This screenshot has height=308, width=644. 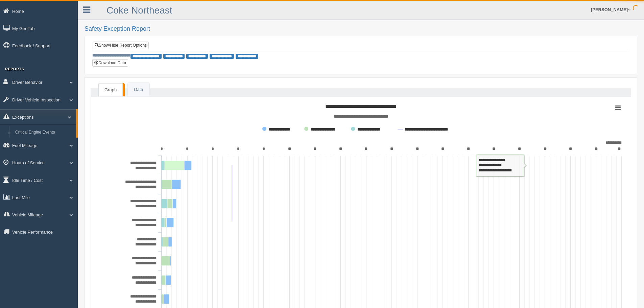 I want to click on a: Critical Engine Events, so click(x=44, y=132).